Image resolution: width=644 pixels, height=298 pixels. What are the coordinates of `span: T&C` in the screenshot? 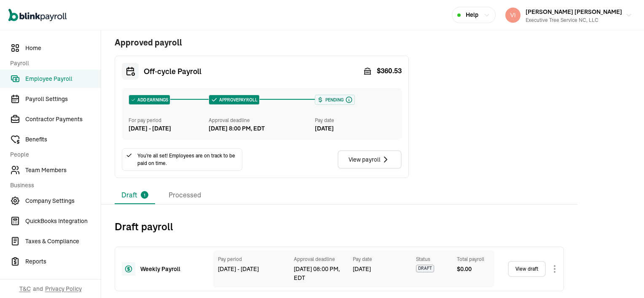 It's located at (25, 289).